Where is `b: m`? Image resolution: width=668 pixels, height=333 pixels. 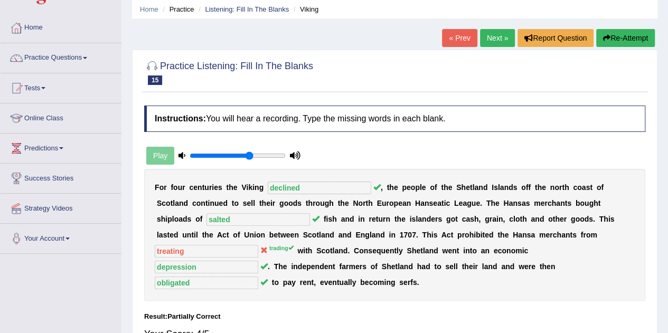 b: m is located at coordinates (537, 203).